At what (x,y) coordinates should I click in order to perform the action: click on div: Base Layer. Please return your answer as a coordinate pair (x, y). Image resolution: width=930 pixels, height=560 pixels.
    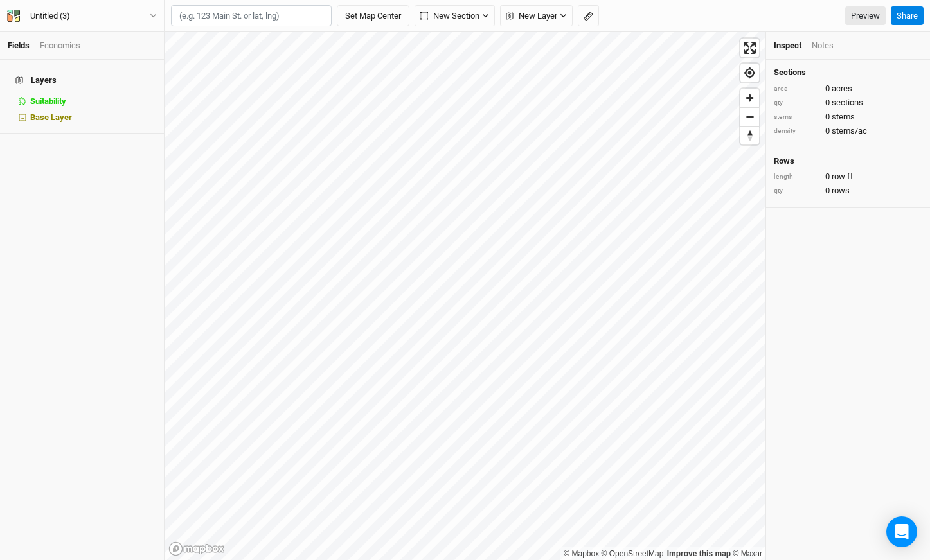
    Looking at the image, I should click on (93, 118).